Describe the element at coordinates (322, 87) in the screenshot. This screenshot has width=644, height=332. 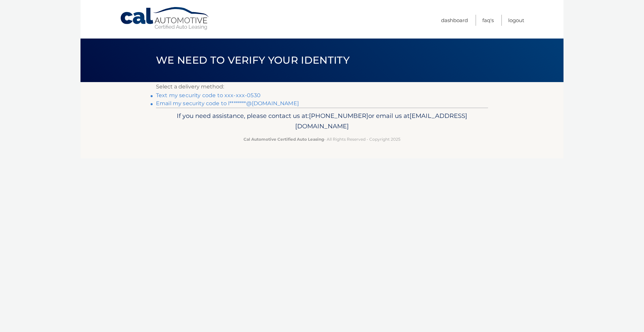
I see `p: Select a delivery method:` at that location.